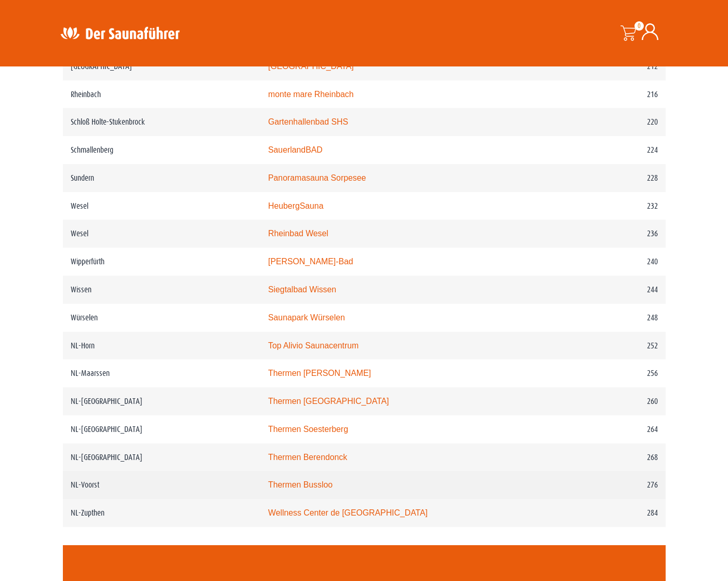  Describe the element at coordinates (161, 289) in the screenshot. I see `td: Wissen` at that location.